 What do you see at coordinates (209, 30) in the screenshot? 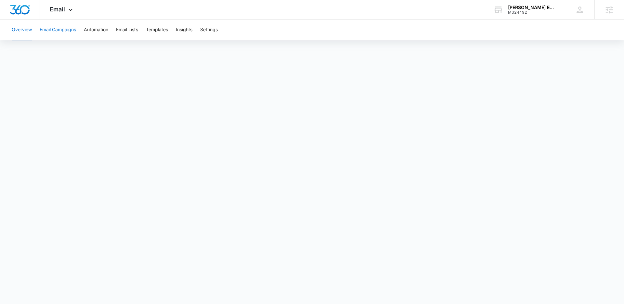
I see `button: Settings` at bounding box center [209, 30].